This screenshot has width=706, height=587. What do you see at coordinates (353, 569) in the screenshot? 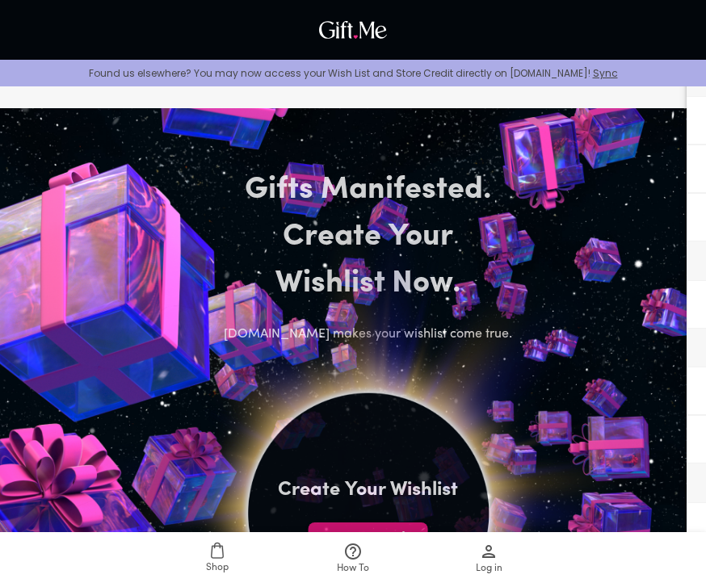
I see `span: How To` at bounding box center [353, 569].